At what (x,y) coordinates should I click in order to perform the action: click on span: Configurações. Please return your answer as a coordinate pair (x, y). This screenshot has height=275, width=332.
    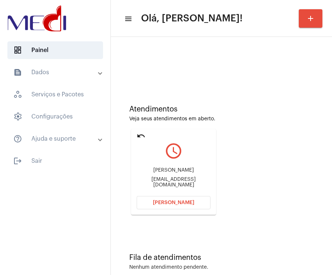
    Looking at the image, I should click on (55, 117).